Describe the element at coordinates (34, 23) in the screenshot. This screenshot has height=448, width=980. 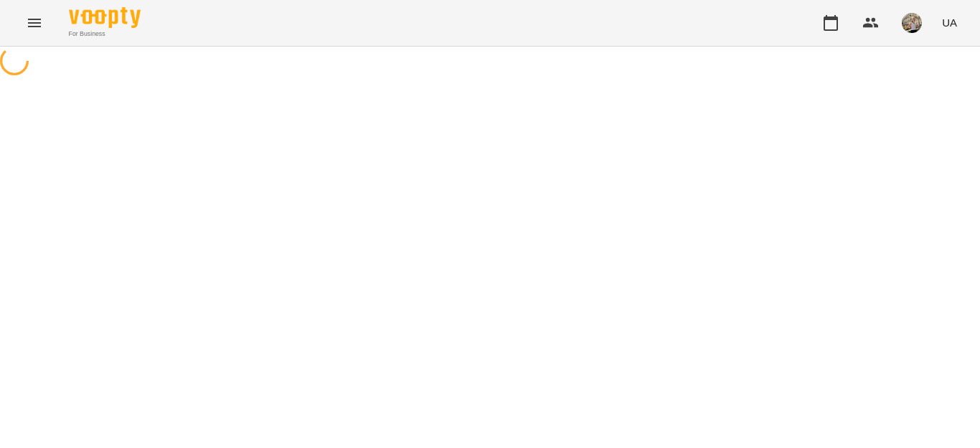
I see `button: Menu` at that location.